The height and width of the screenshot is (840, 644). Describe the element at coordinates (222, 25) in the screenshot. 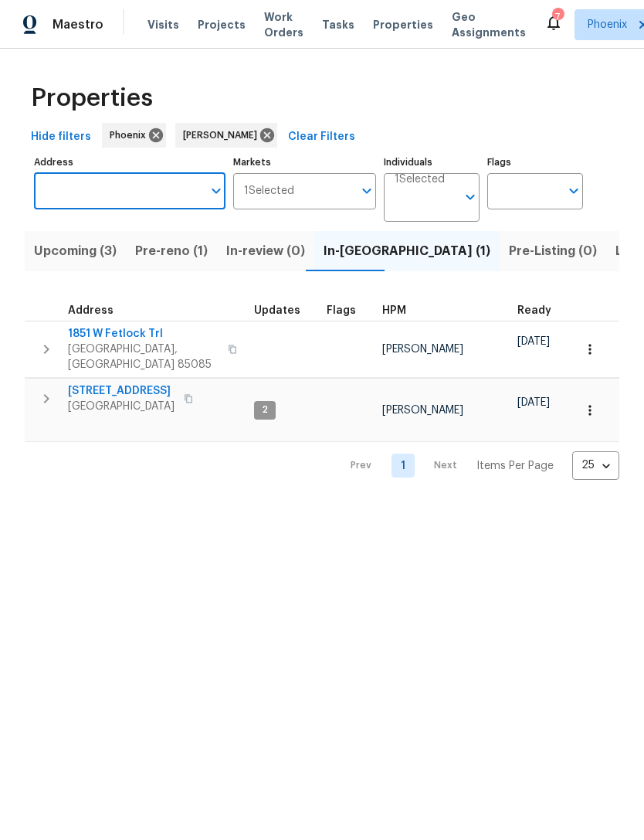

I see `span: Projects` at that location.